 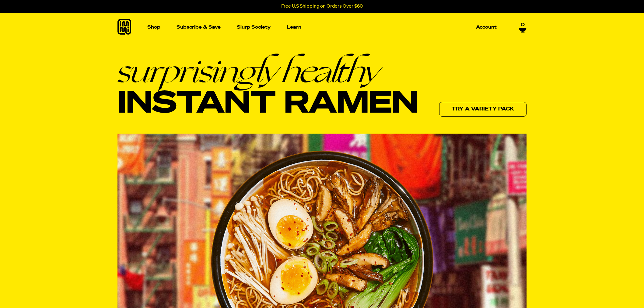 I want to click on p: Subscribe & Save, so click(x=198, y=27).